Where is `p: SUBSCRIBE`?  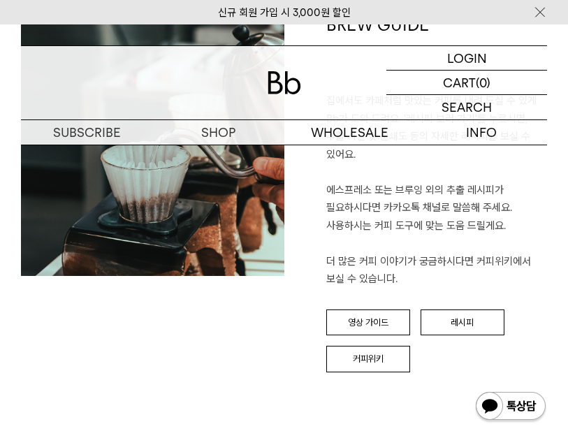 p: SUBSCRIBE is located at coordinates (87, 132).